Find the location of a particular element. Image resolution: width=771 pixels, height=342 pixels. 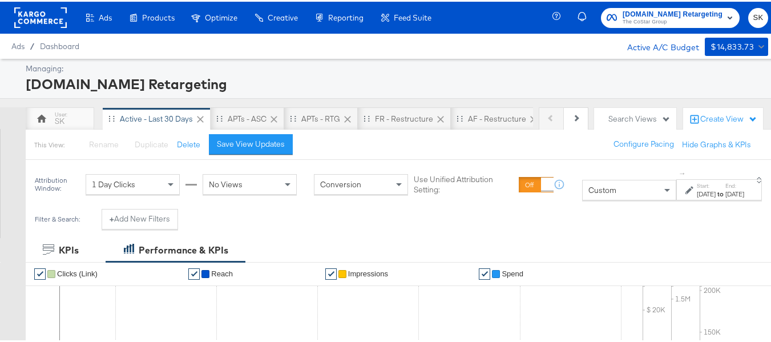

div: Managing: is located at coordinates (395, 67).